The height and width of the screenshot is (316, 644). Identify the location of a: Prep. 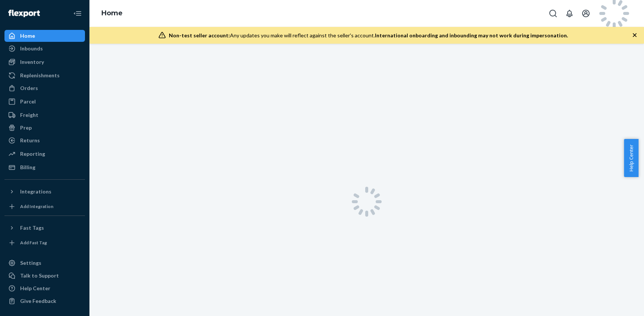
(45, 127).